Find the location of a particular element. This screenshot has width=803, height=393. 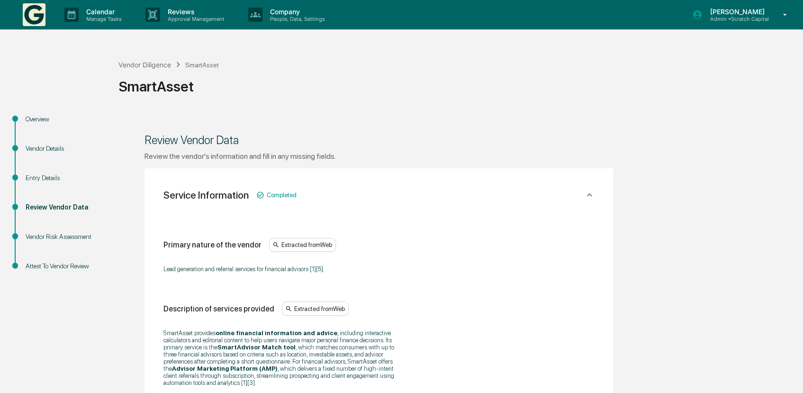

p: Manage Tasks is located at coordinates (102, 19).